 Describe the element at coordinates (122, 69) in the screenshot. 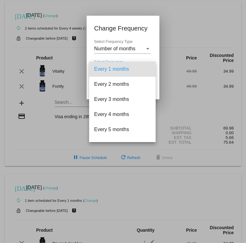

I see `span: Every 1 months` at that location.